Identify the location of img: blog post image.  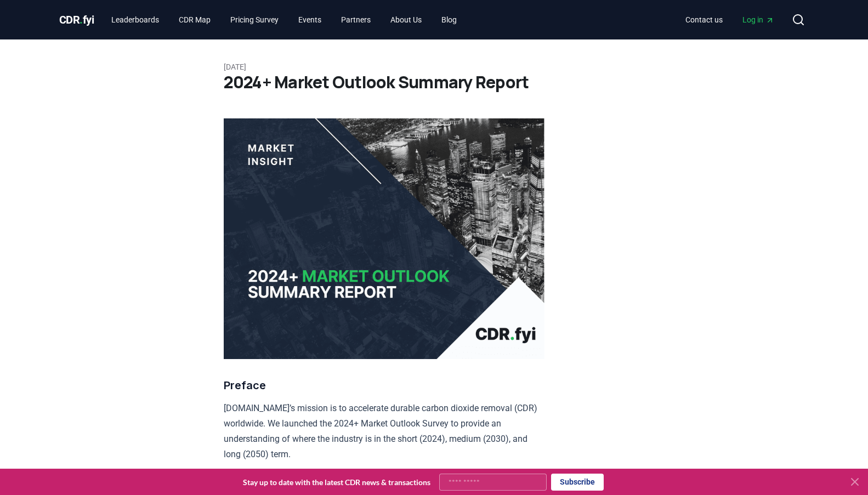
(384, 239).